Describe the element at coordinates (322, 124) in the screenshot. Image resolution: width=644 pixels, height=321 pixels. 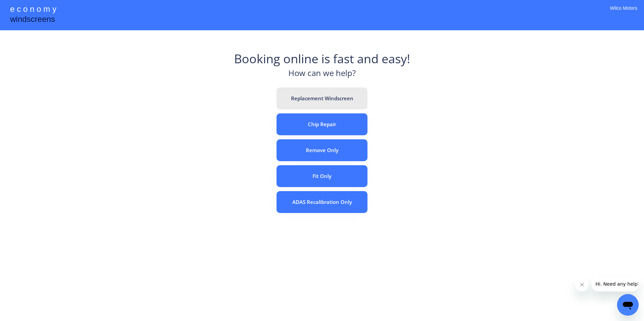
I see `button: Chip Repair` at that location.